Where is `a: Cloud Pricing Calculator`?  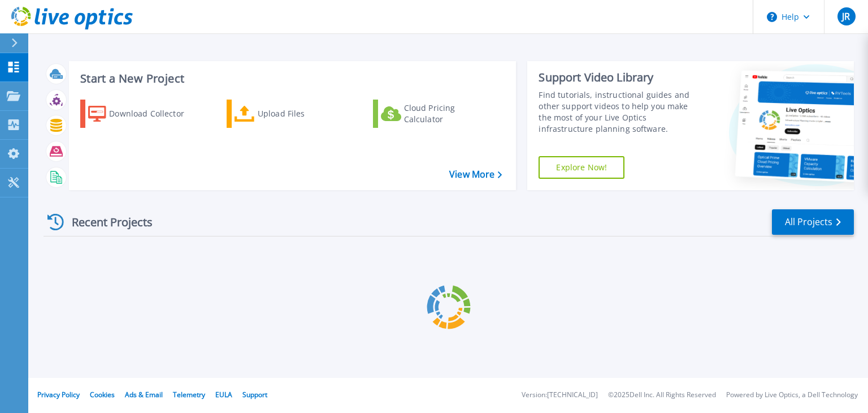 a: Cloud Pricing Calculator is located at coordinates (436, 114).